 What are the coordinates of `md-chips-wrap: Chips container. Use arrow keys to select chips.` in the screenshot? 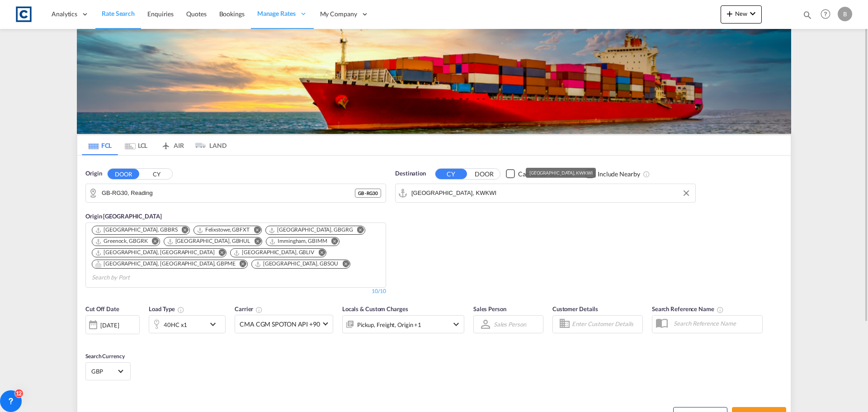 It's located at (236, 254).